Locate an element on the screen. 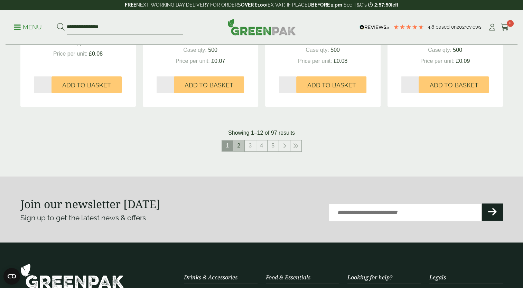  a: 2 is located at coordinates (239, 146).